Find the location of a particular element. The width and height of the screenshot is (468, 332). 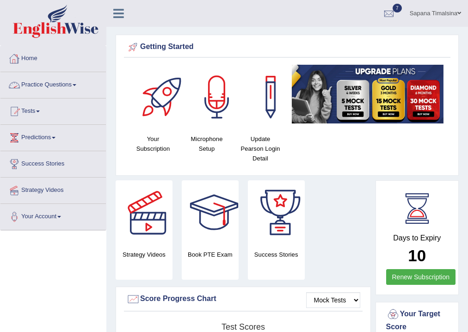

h4: Strategy Videos is located at coordinates (144, 254).